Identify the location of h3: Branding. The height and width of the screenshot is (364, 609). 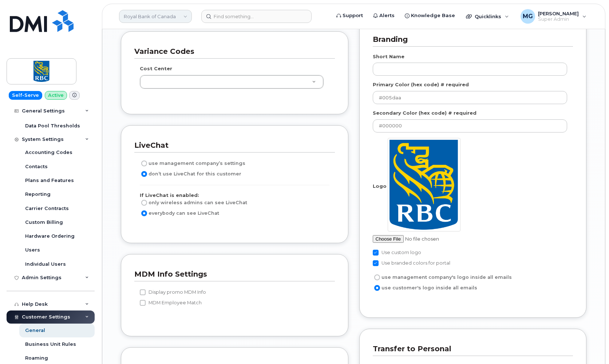
(470, 39).